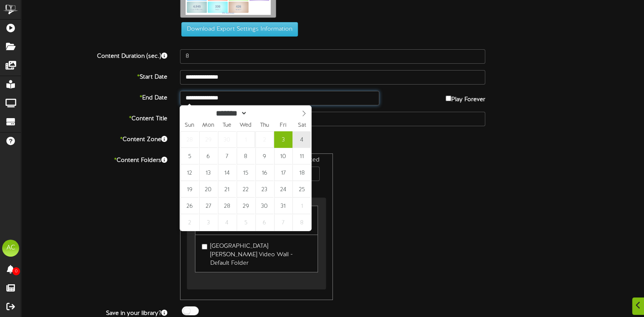 The height and width of the screenshot is (317, 644). Describe the element at coordinates (264, 222) in the screenshot. I see `span: November 6, 2025` at that location.